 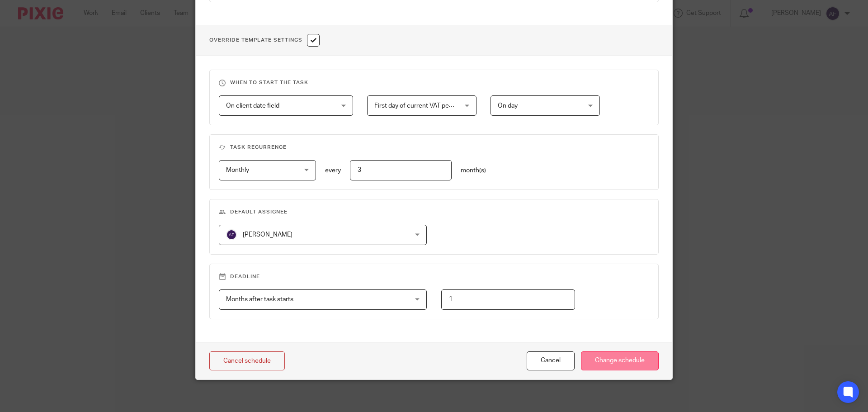 What do you see at coordinates (434, 212) in the screenshot?
I see `h3: Default assignee` at bounding box center [434, 212].